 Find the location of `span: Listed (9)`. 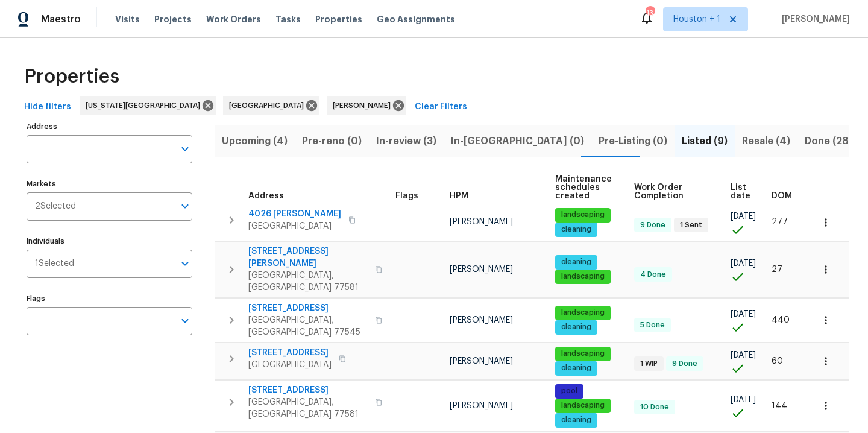

span: Listed (9) is located at coordinates (704, 141).